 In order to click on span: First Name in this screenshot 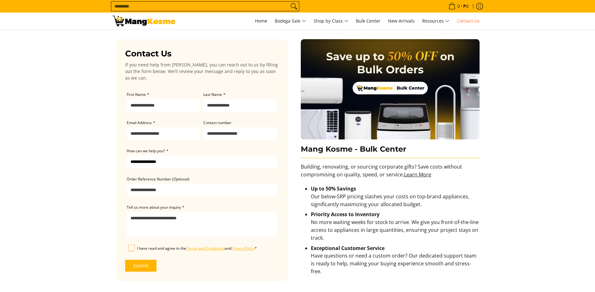, I will do `click(136, 94)`.